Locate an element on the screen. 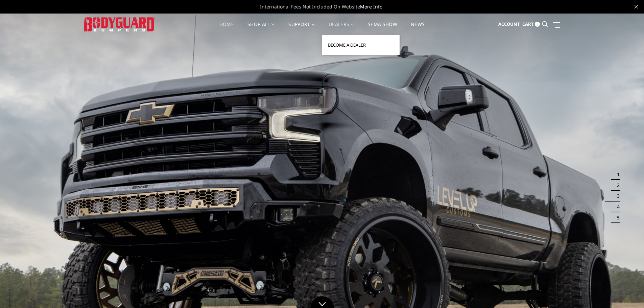 This screenshot has height=308, width=644. span: Account is located at coordinates (509, 24).